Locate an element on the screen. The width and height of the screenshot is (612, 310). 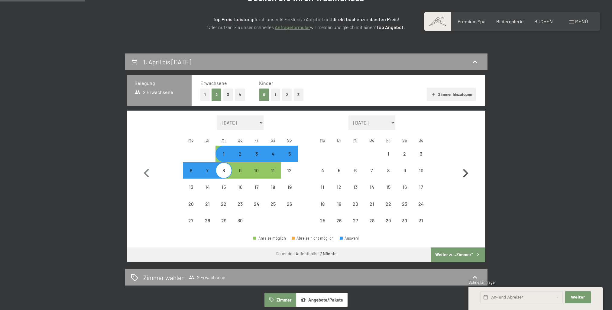
div: 9 is located at coordinates (405, 176).